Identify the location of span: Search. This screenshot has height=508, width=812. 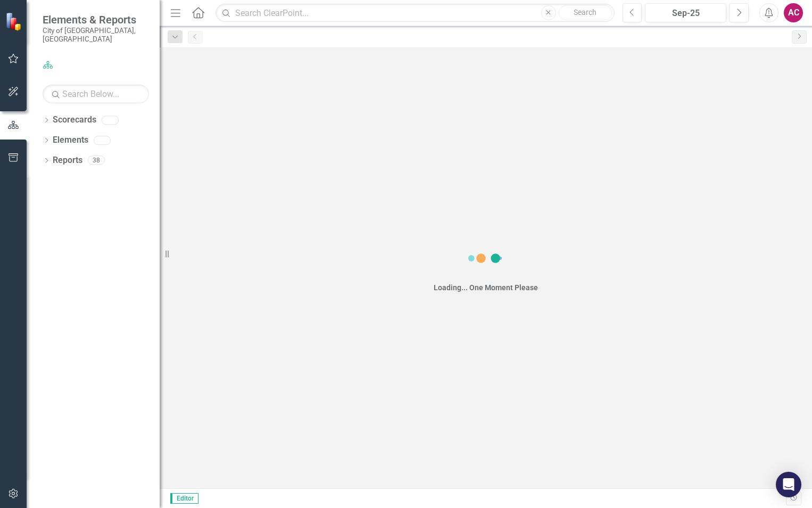
(585, 12).